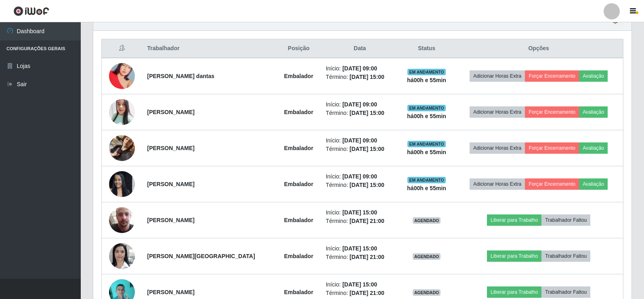 The image size is (644, 299). I want to click on img: 1718807119279.jpeg, so click(122, 76).